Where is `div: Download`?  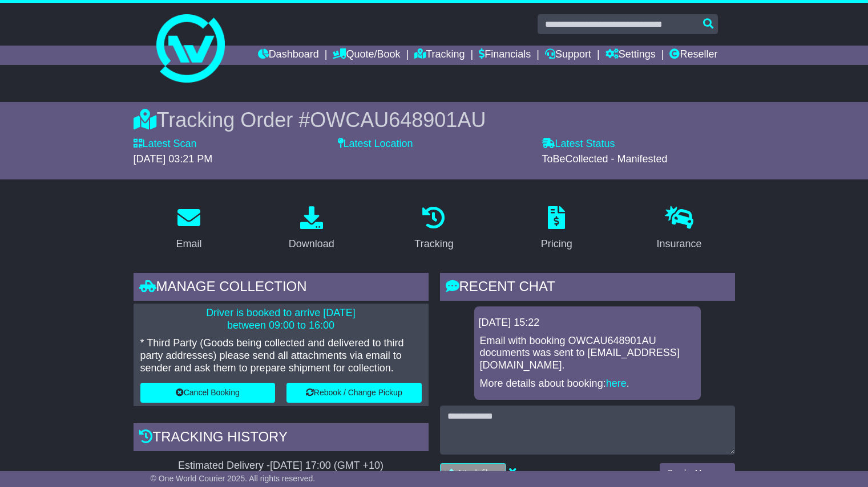
div: Download is located at coordinates (311, 244).